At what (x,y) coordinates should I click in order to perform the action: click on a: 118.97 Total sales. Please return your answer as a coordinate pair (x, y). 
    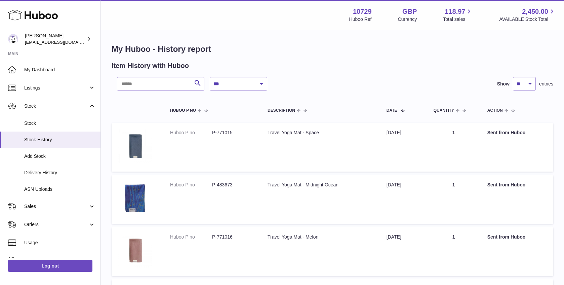
    Looking at the image, I should click on (458, 15).